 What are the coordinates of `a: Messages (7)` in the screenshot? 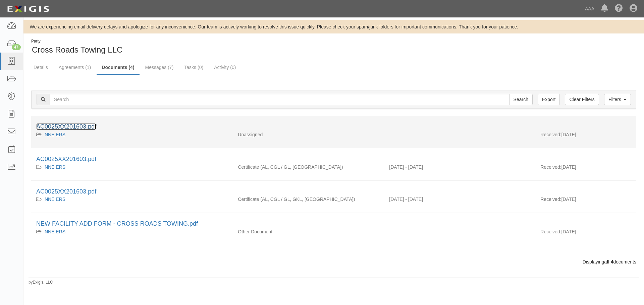 It's located at (160, 67).